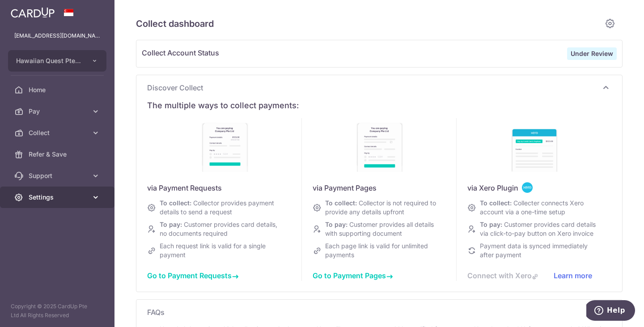  What do you see at coordinates (193, 276) in the screenshot?
I see `span: Go to Payment Requests` at bounding box center [193, 276].